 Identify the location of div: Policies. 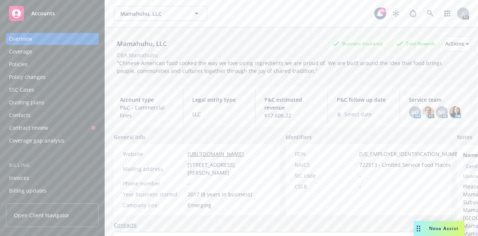
(18, 64).